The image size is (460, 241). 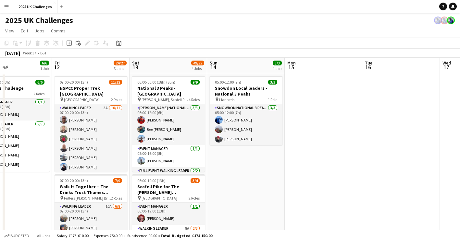 What do you see at coordinates (186, 236) in the screenshot?
I see `span: Total Budgeted £174 150.00` at bounding box center [186, 236].